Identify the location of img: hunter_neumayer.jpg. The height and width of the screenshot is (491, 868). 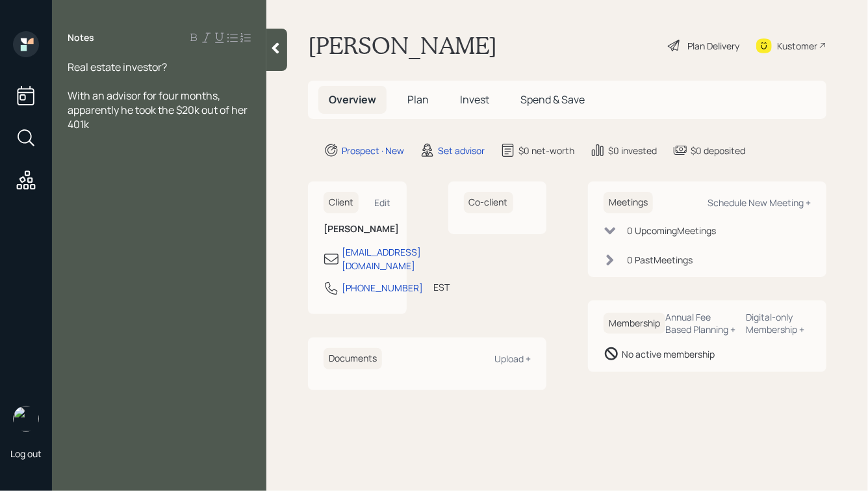
(26, 418).